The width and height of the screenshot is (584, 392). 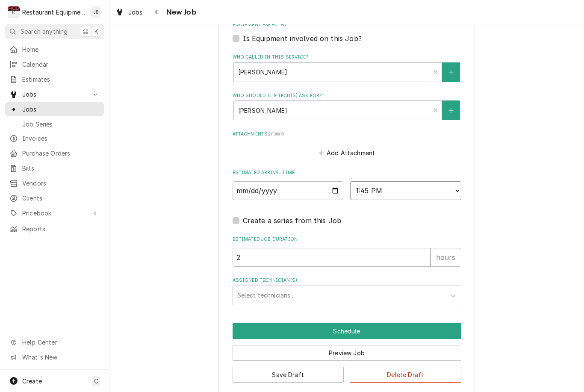 What do you see at coordinates (54, 64) in the screenshot?
I see `a: Calendar` at bounding box center [54, 64].